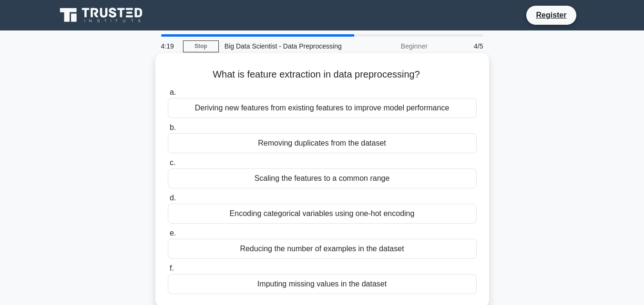 The height and width of the screenshot is (305, 644). I want to click on span: b., so click(173, 127).